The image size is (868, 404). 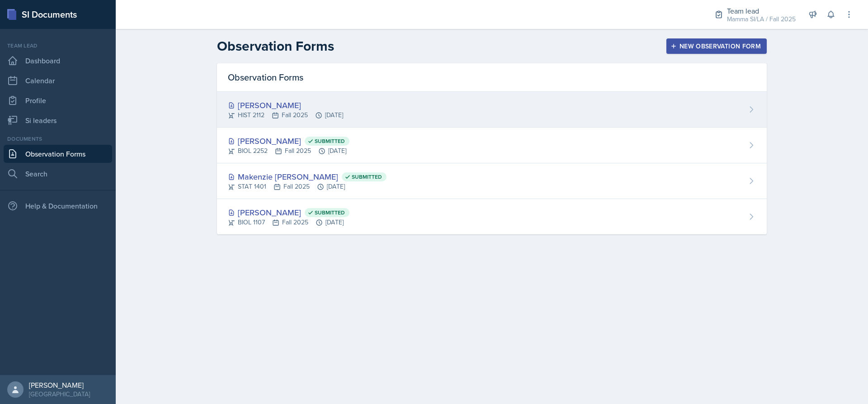 What do you see at coordinates (58, 80) in the screenshot?
I see `a: Calendar` at bounding box center [58, 80].